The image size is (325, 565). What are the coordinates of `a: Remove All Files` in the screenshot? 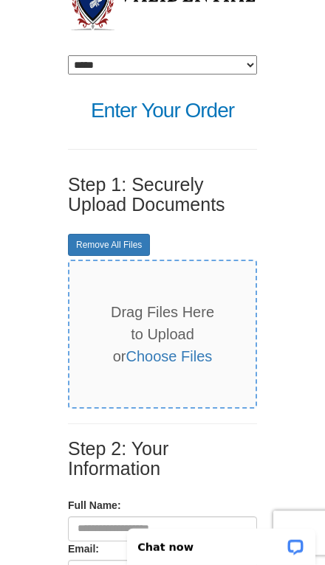 It's located at (108, 245).